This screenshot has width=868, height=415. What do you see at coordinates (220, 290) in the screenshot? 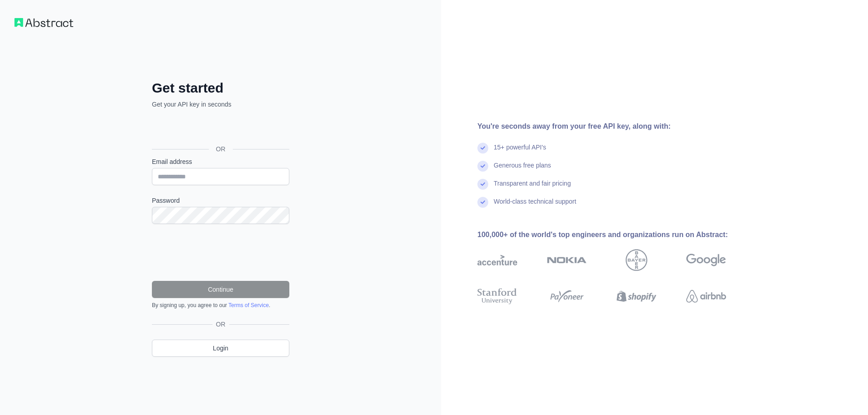
I see `button: Continue` at bounding box center [220, 290].